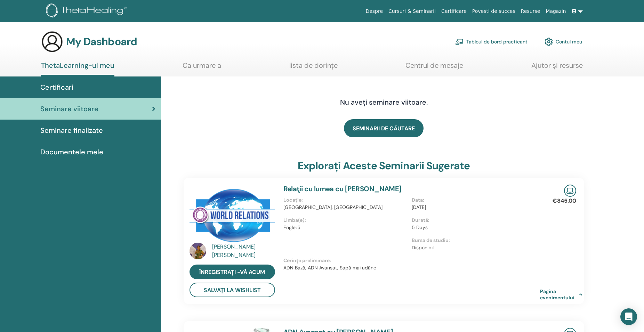  I want to click on img: chalkboard-teacher.svg, so click(459, 42).